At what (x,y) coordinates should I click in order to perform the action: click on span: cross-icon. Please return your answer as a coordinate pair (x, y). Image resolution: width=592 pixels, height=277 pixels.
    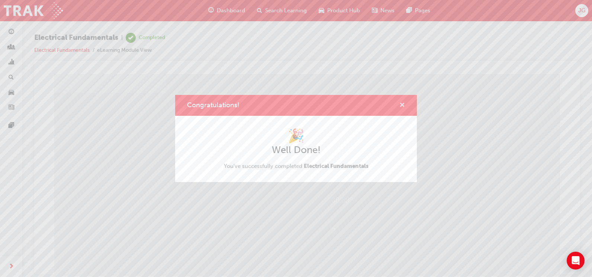
    Looking at the image, I should click on (402, 106).